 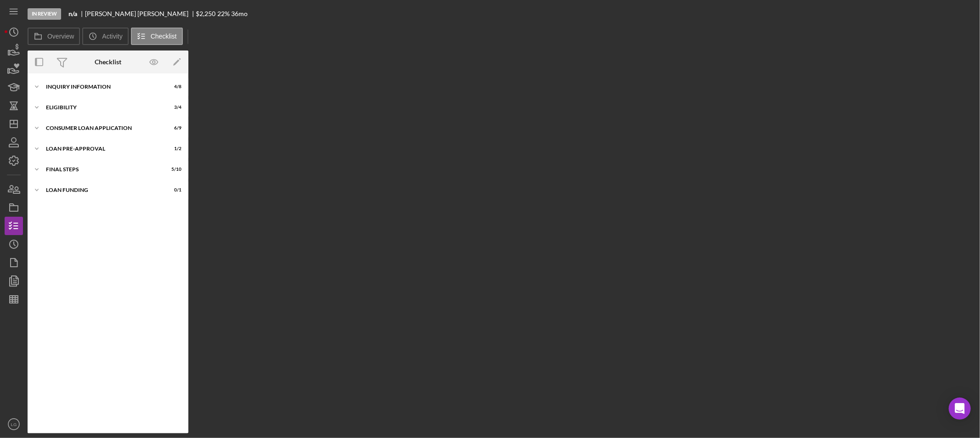 I want to click on div: 36 mo, so click(x=239, y=14).